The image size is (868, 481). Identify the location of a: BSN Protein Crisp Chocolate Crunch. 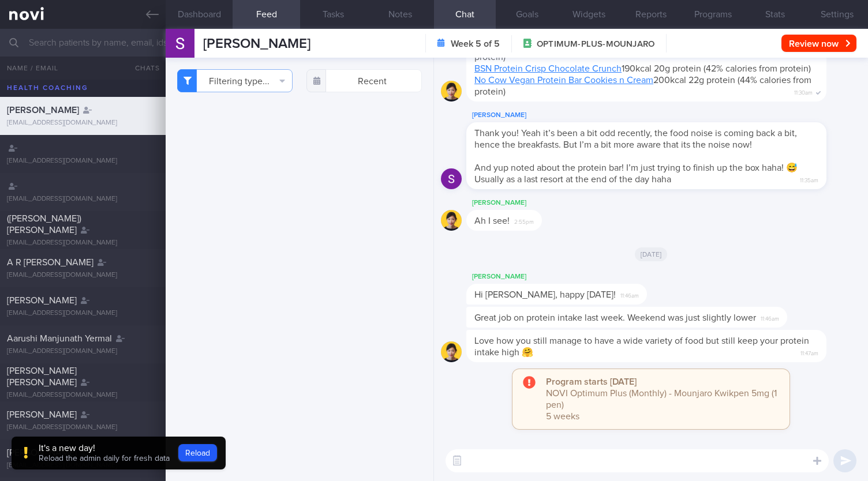
(547, 69).